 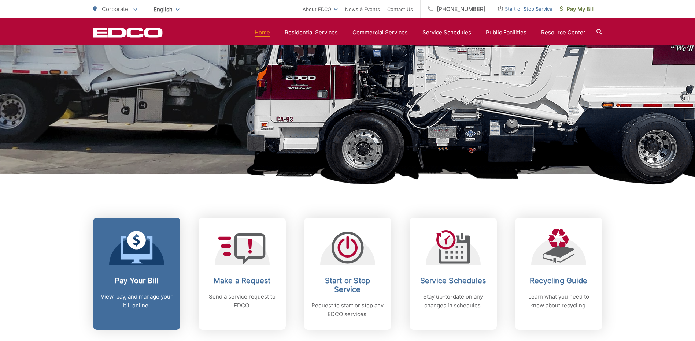 I want to click on a: Public Facilities, so click(x=506, y=33).